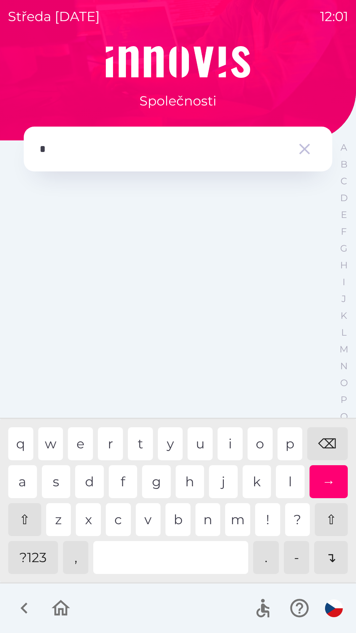 The image size is (356, 633). I want to click on p: G, so click(344, 248).